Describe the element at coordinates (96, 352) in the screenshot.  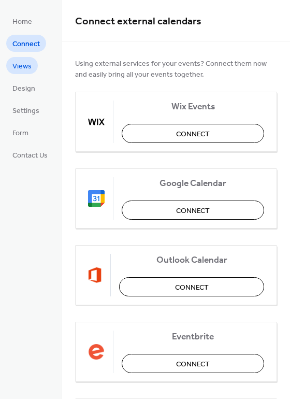
I see `img: eventbrite` at that location.